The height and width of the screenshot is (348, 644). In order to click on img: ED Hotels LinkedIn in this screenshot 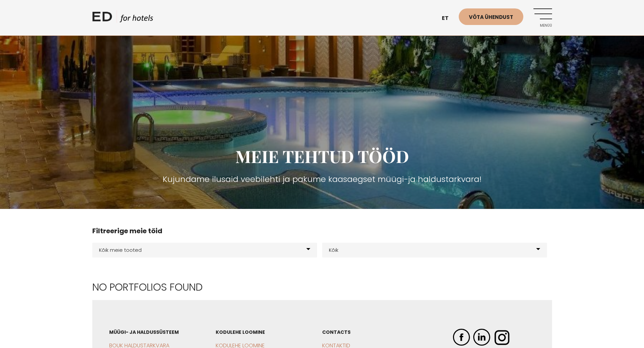, I will do `click(481, 338)`.